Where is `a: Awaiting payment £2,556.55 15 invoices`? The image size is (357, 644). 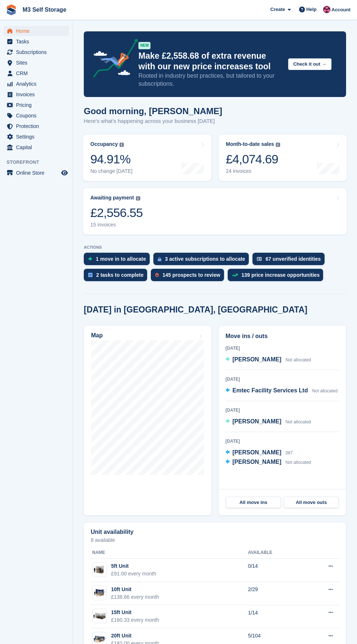 a: Awaiting payment £2,556.55 15 invoices is located at coordinates (215, 211).